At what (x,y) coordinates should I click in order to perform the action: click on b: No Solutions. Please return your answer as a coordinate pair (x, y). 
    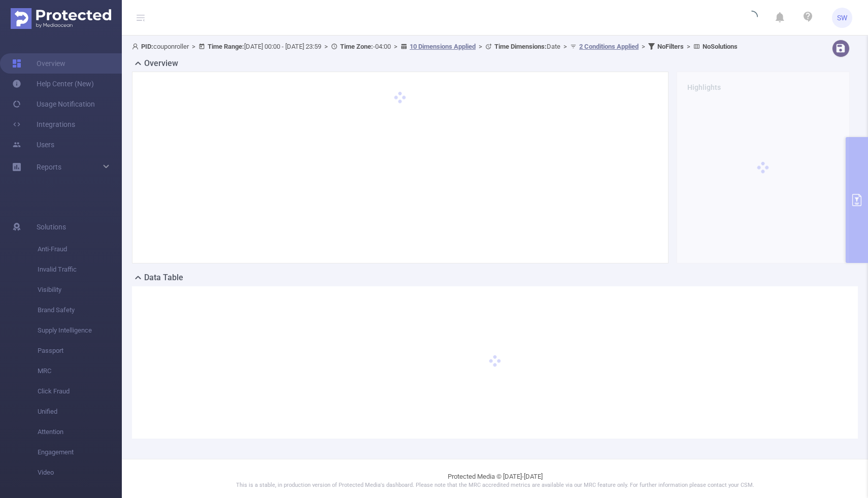
    Looking at the image, I should click on (719, 46).